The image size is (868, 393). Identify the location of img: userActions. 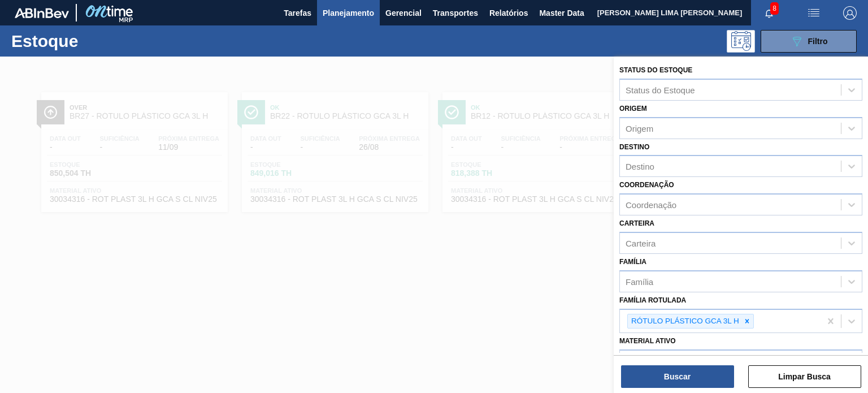
(814, 13).